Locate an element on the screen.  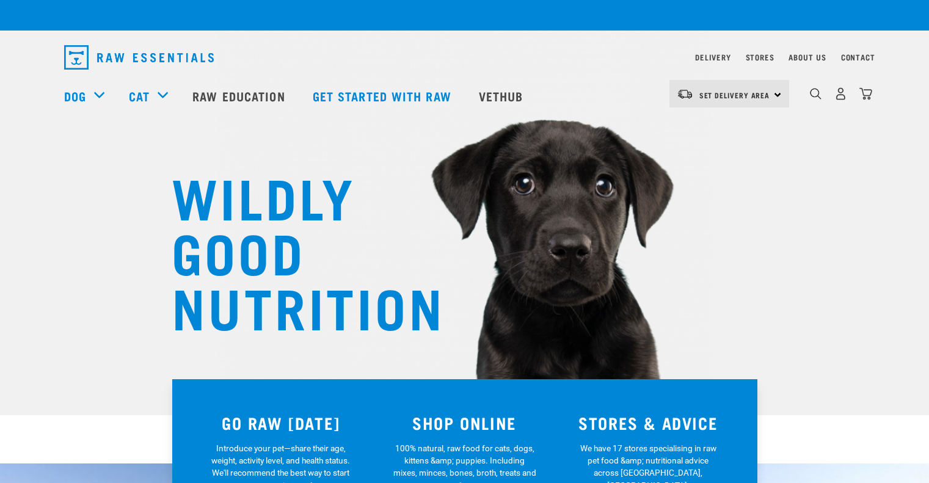
a: Delivery is located at coordinates (713, 57).